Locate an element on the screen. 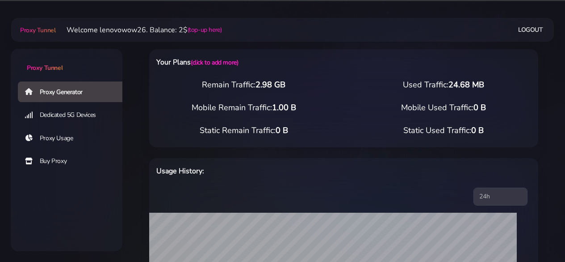  h6: Usage History: is located at coordinates (263, 171).